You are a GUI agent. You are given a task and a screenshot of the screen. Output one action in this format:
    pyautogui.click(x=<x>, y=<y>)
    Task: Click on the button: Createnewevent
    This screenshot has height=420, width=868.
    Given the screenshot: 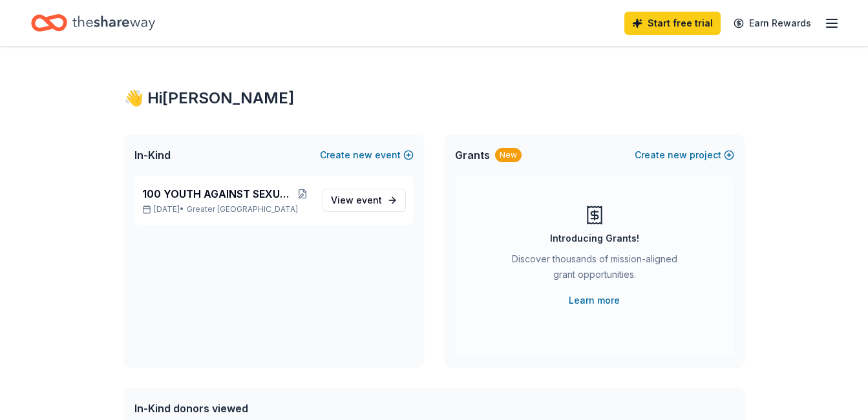 What is the action you would take?
    pyautogui.click(x=366, y=155)
    